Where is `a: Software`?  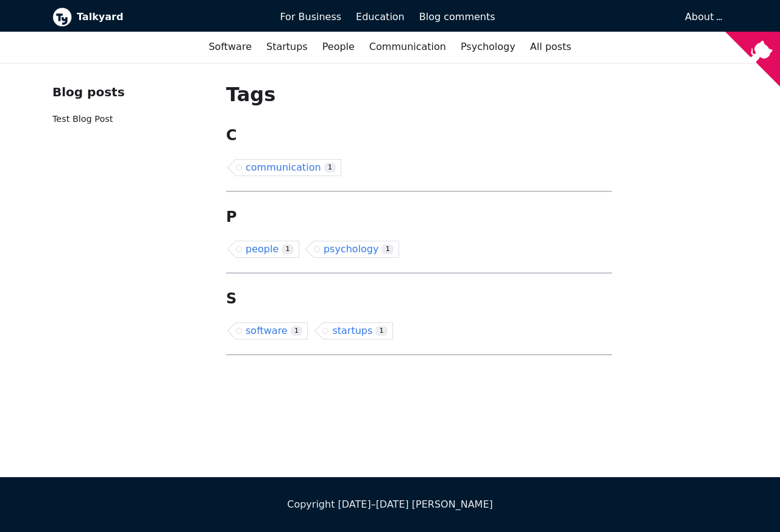 a: Software is located at coordinates (229, 47).